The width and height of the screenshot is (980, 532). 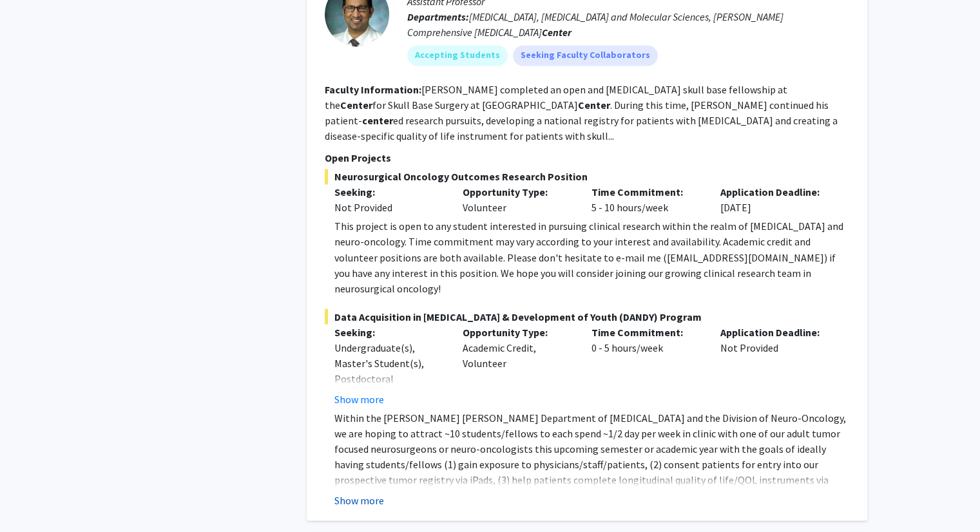 I want to click on span: Neurosurgical Oncology Outcomes Research Position, so click(x=587, y=177).